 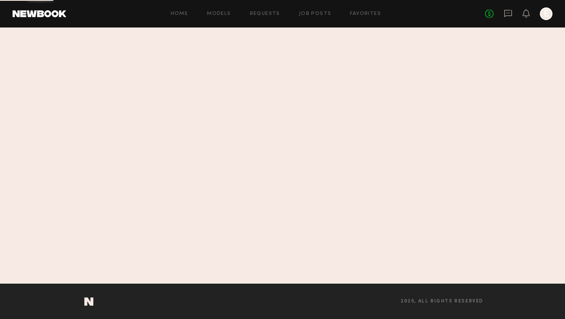 What do you see at coordinates (365, 14) in the screenshot?
I see `a: Favorites` at bounding box center [365, 14].